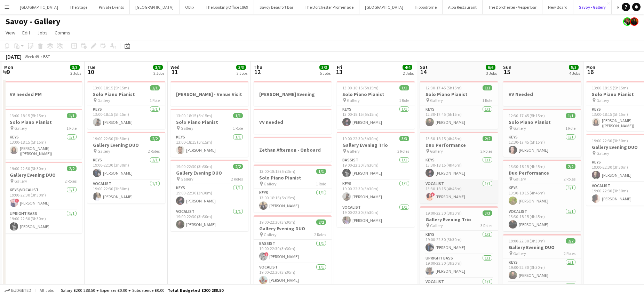 The image size is (644, 296). Describe the element at coordinates (426, 7) in the screenshot. I see `button: Hippodrome` at that location.